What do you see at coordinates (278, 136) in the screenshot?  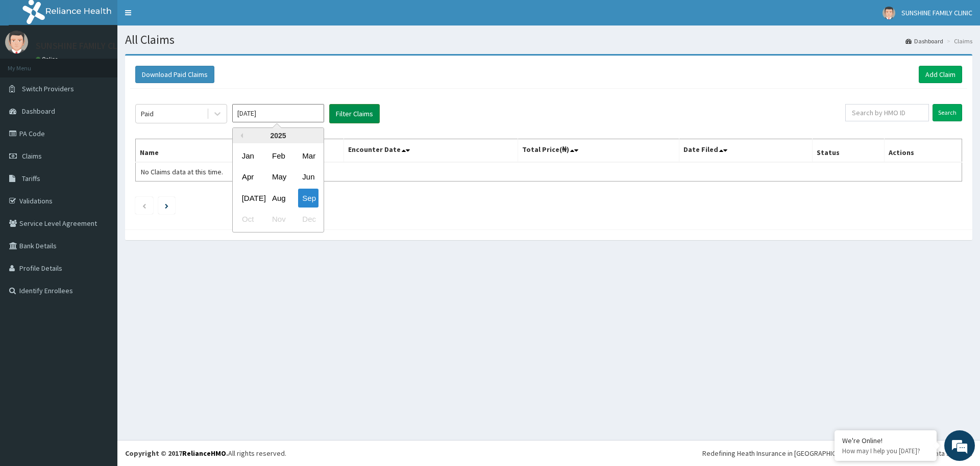 I see `div: 2025` at bounding box center [278, 136].